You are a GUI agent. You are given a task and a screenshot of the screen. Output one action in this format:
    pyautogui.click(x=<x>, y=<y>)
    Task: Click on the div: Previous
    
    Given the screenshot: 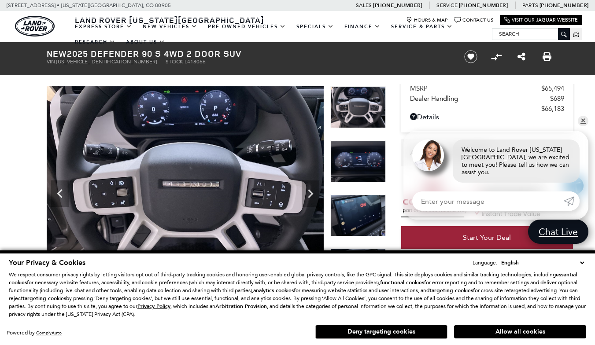 What is the action you would take?
    pyautogui.click(x=60, y=194)
    